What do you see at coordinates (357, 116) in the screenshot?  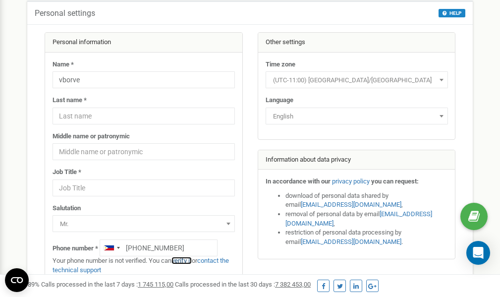 I see `span: English` at bounding box center [357, 116].